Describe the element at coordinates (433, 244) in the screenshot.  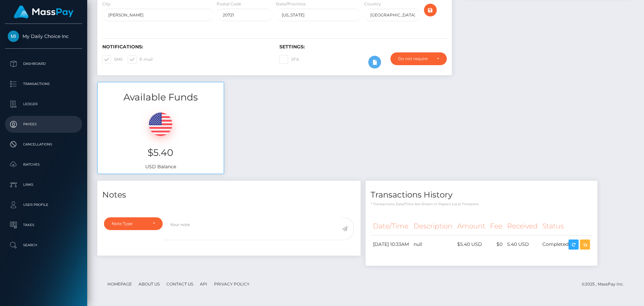
I see `td: null` at that location.